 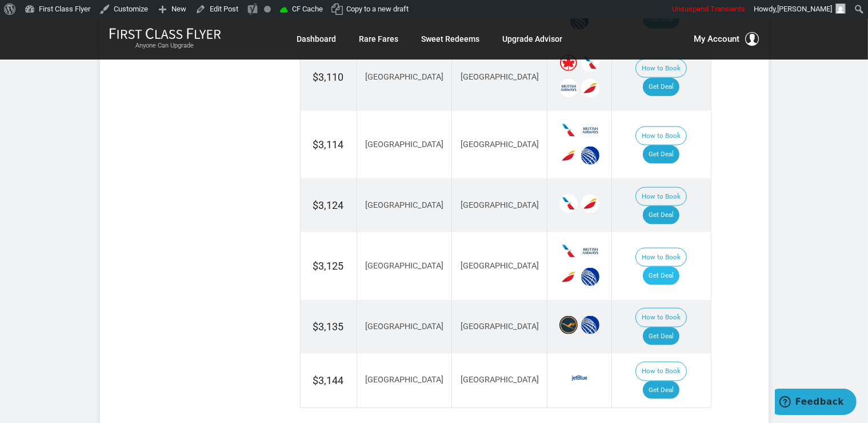 I want to click on span: $3,124, so click(x=329, y=205).